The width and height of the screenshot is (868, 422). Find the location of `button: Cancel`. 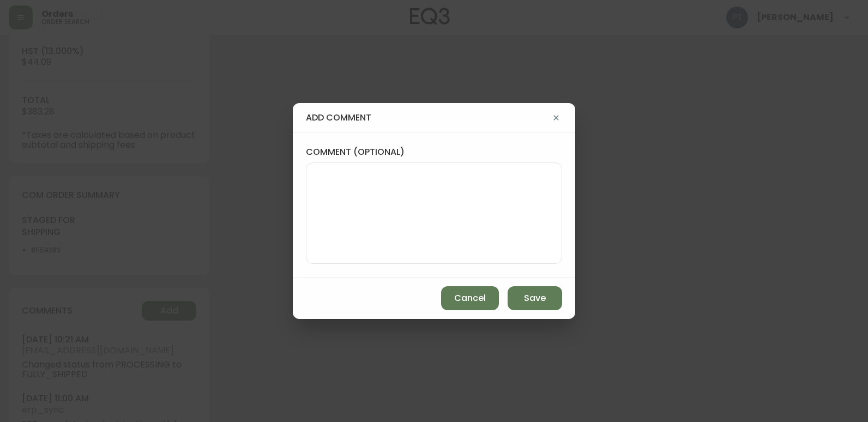

button: Cancel is located at coordinates (470, 298).